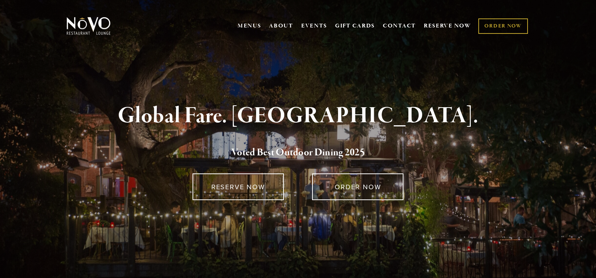  What do you see at coordinates (249, 26) in the screenshot?
I see `a: MENUS` at bounding box center [249, 26].